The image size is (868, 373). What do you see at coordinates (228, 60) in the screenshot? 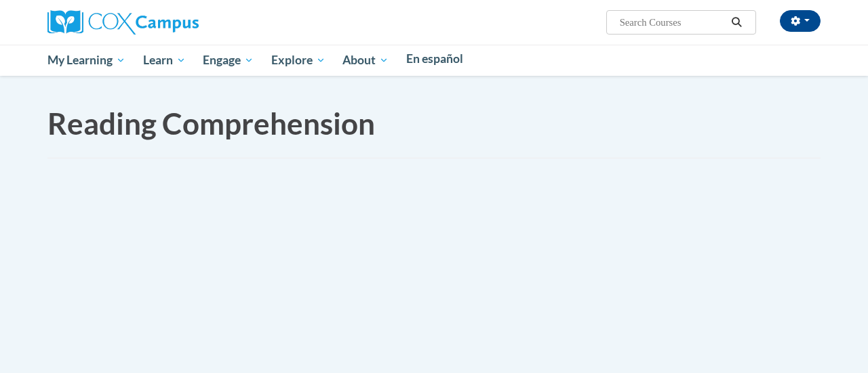
I see `span: Engage` at bounding box center [228, 60].